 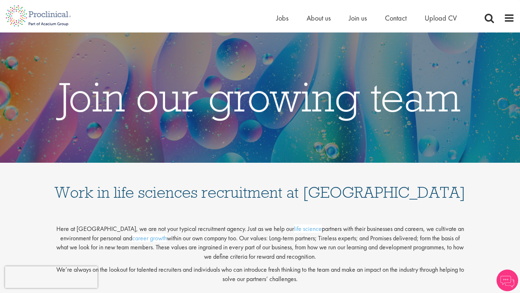 I want to click on a: Join us, so click(x=358, y=18).